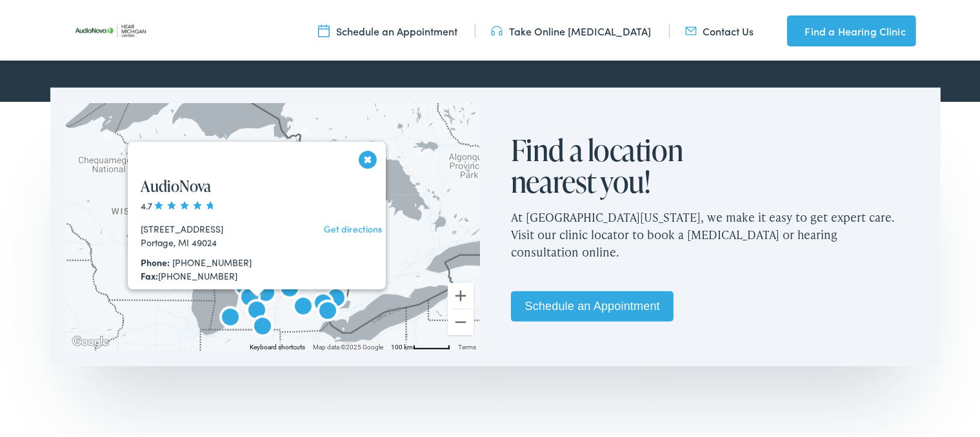 This screenshot has height=437, width=980. What do you see at coordinates (91, 340) in the screenshot?
I see `a: Open this area in Google Maps (opens a new window)` at bounding box center [91, 340].